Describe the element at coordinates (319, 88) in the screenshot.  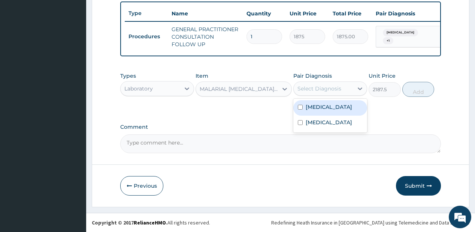
I see `div: Select Diagnosis` at that location.